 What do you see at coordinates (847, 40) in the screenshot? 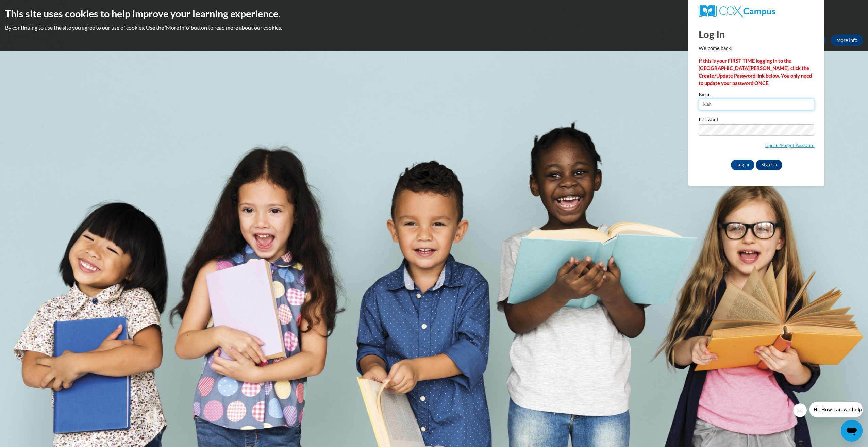
I see `a: More Info` at bounding box center [847, 40].